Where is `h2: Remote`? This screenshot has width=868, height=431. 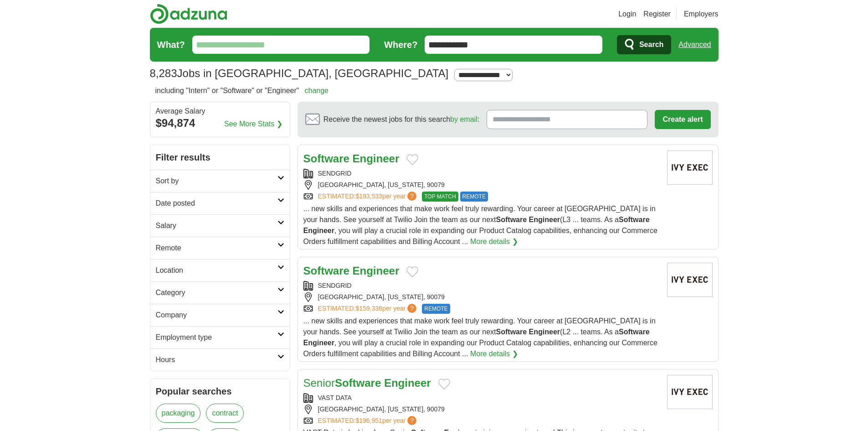
h2: Remote is located at coordinates (217, 248).